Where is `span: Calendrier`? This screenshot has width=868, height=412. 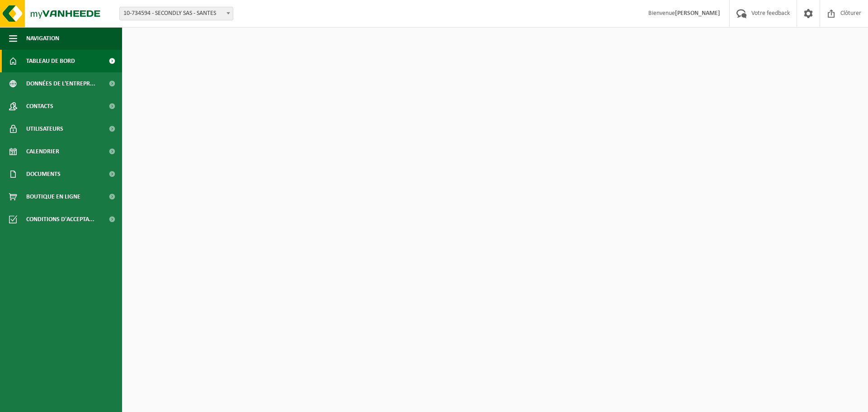
span: Calendrier is located at coordinates (42, 152).